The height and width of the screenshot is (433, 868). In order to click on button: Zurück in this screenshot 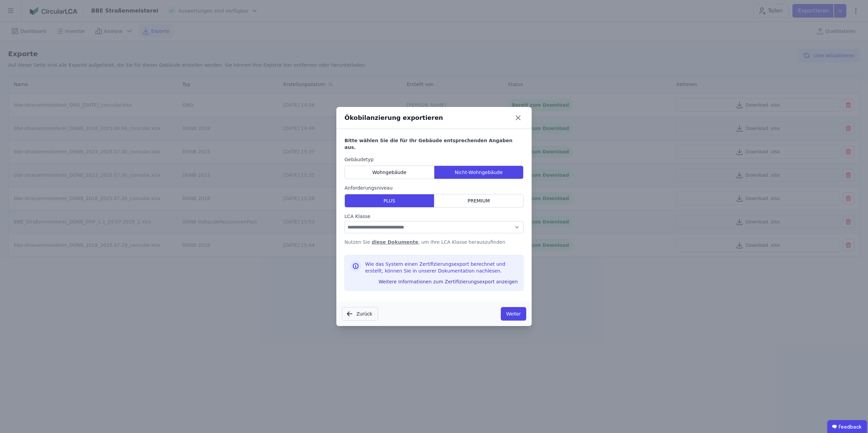, I will do `click(360, 314)`.